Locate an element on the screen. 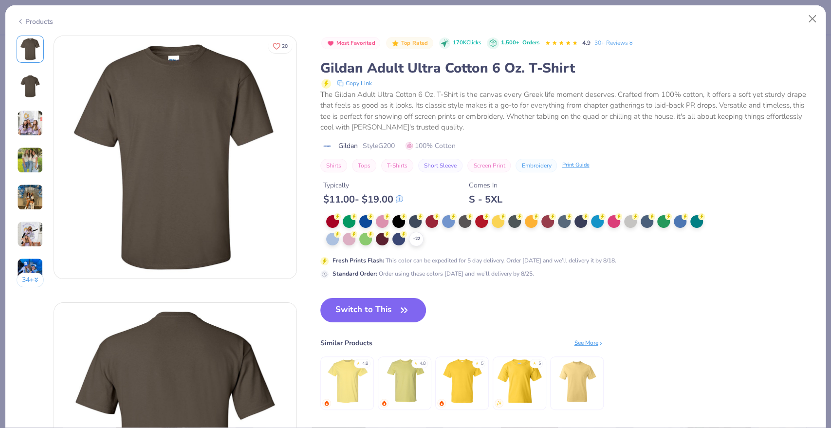 This screenshot has height=428, width=831. button: Short Sleeve is located at coordinates (440, 165).